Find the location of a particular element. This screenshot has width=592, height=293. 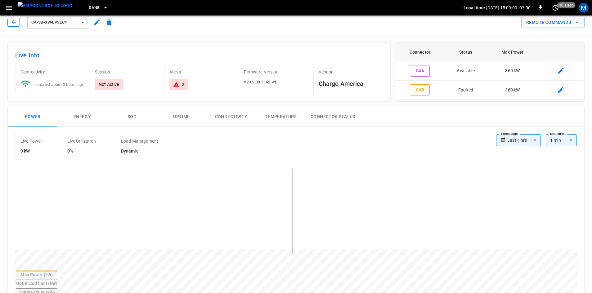

p: Alerts is located at coordinates (201, 72).